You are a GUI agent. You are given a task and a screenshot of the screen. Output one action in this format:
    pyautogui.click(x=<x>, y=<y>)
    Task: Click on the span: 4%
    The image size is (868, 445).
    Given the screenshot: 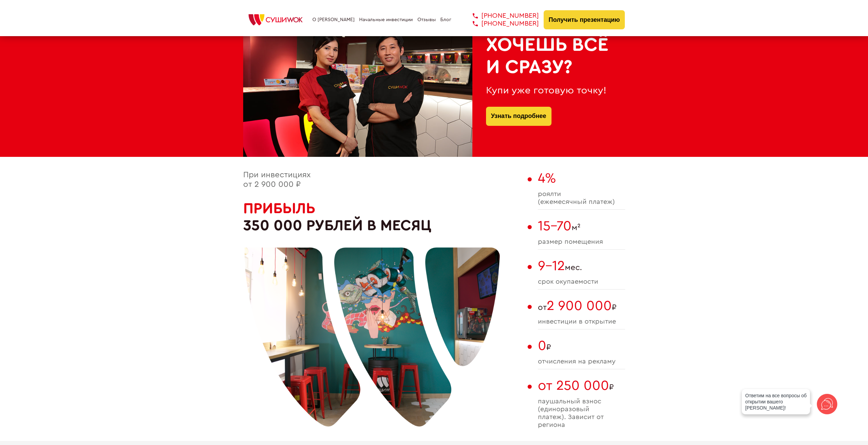 What is the action you would take?
    pyautogui.click(x=547, y=179)
    